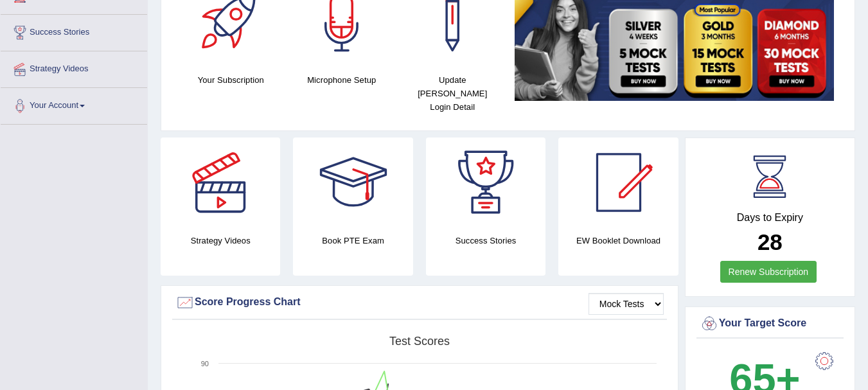 Image resolution: width=868 pixels, height=390 pixels. What do you see at coordinates (74, 104) in the screenshot?
I see `a: Your Account` at bounding box center [74, 104].